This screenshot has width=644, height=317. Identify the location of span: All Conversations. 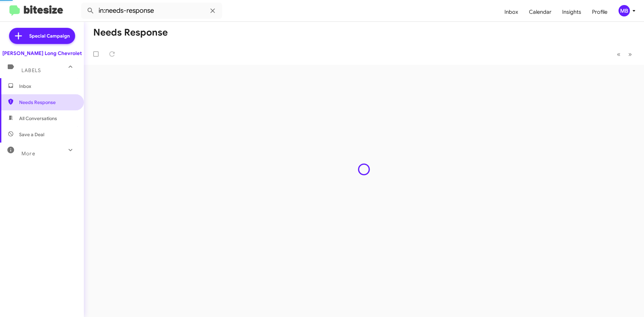
(38, 118).